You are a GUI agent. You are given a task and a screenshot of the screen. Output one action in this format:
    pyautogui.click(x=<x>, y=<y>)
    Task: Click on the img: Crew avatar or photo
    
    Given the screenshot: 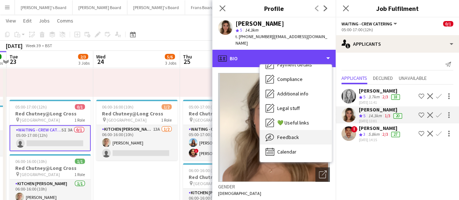 What is the action you would take?
    pyautogui.click(x=274, y=127)
    